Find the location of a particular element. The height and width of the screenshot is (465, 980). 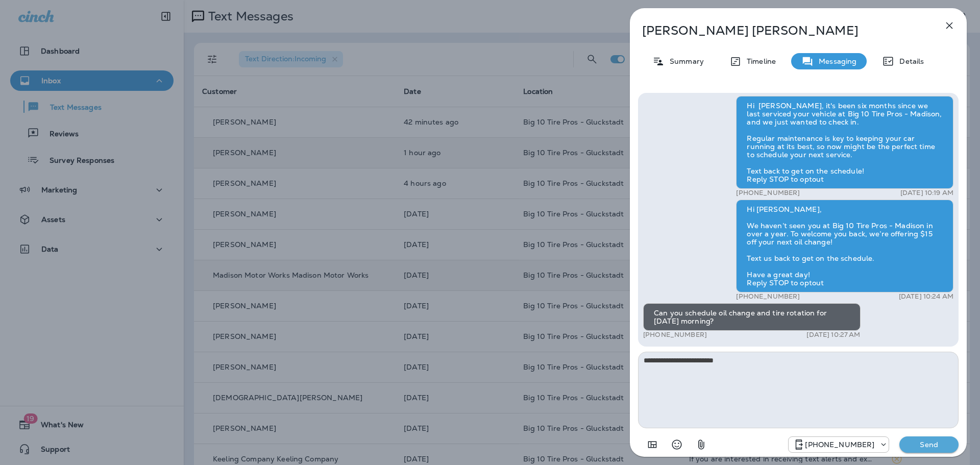

button: Select an emoji is located at coordinates (677, 445).